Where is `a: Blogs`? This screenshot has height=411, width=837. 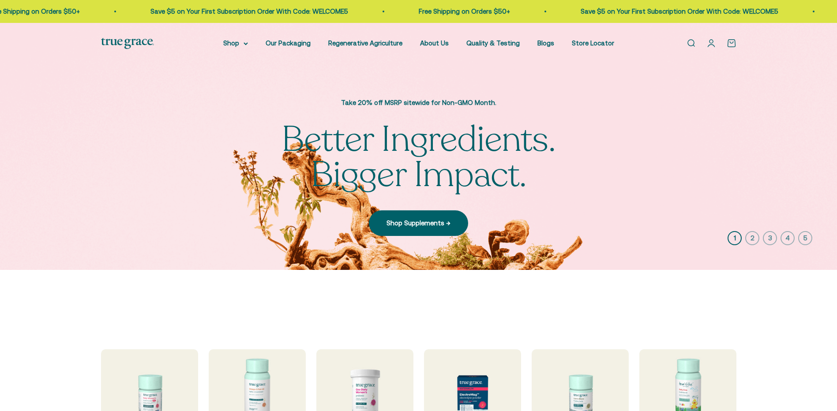
a: Blogs is located at coordinates (546, 43).